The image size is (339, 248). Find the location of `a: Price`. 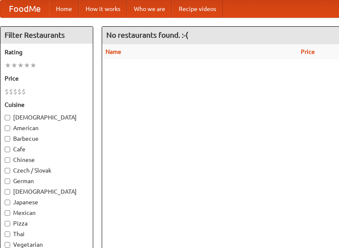

a: Price is located at coordinates (307, 52).